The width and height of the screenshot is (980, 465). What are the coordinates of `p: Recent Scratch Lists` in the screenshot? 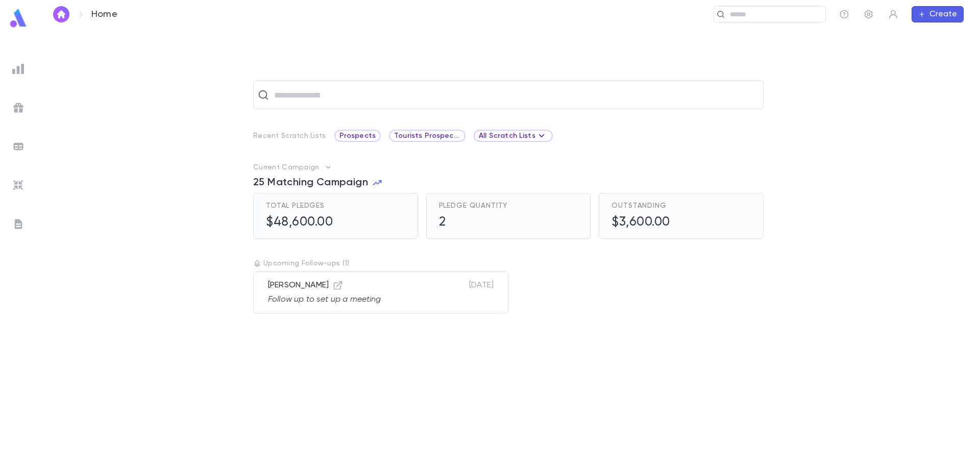 It's located at (289, 136).